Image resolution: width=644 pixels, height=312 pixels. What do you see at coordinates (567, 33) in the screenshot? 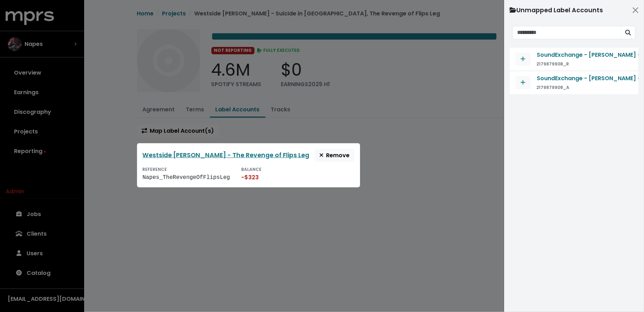
I see `input: Search unmapped contracts` at bounding box center [567, 33].